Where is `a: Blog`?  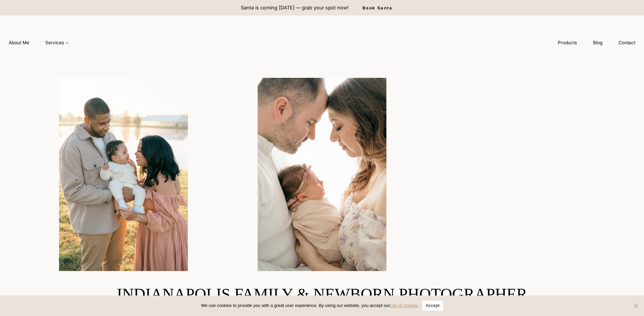 a: Blog is located at coordinates (598, 43).